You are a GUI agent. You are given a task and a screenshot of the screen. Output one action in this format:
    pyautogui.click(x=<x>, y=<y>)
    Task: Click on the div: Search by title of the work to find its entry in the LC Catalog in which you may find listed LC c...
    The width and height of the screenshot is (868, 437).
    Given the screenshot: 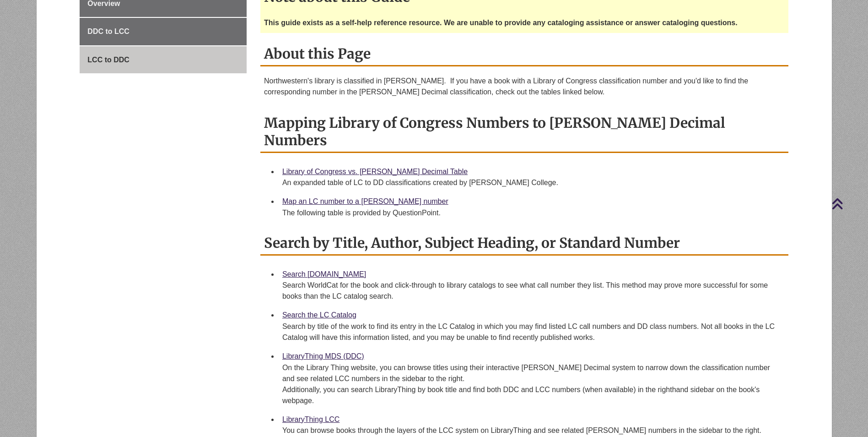 What is the action you would take?
    pyautogui.click(x=532, y=332)
    